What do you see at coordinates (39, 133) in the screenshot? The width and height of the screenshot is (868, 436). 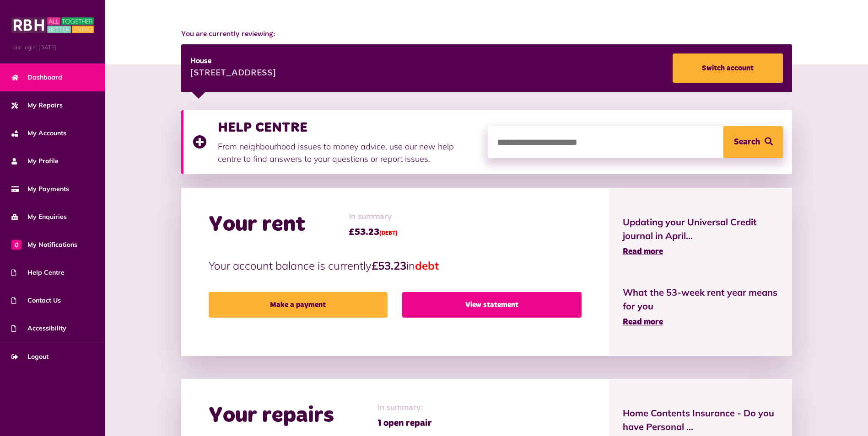 I see `span: My Accounts` at bounding box center [39, 133].